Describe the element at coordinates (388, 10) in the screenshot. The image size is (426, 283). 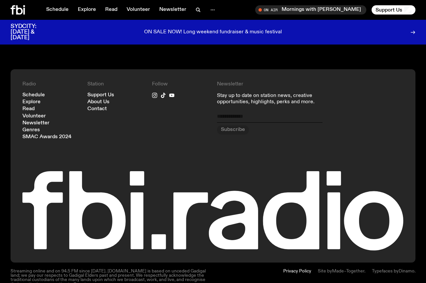
I see `span: Support Us` at that location.